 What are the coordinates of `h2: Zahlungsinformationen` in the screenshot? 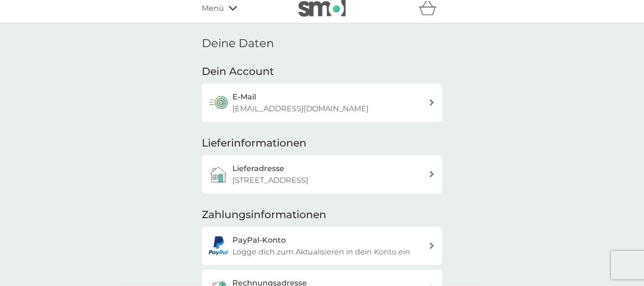 It's located at (264, 214).